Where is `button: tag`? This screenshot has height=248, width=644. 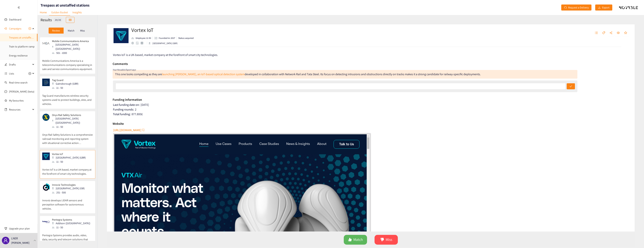
button: tag is located at coordinates (604, 33).